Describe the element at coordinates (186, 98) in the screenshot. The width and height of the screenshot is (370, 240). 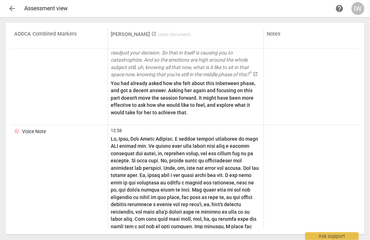
I see `p: You had already asked how she felt about this inbetween phase, and got a decent answer. Asking he...` at that location.